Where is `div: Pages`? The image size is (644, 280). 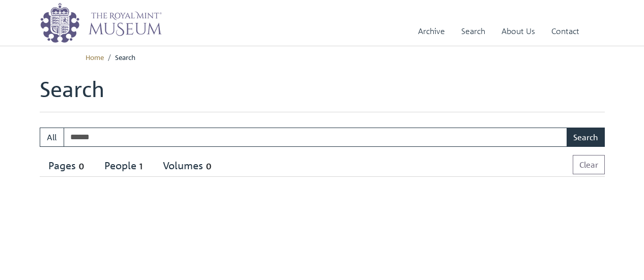
div: Pages is located at coordinates (68, 166).